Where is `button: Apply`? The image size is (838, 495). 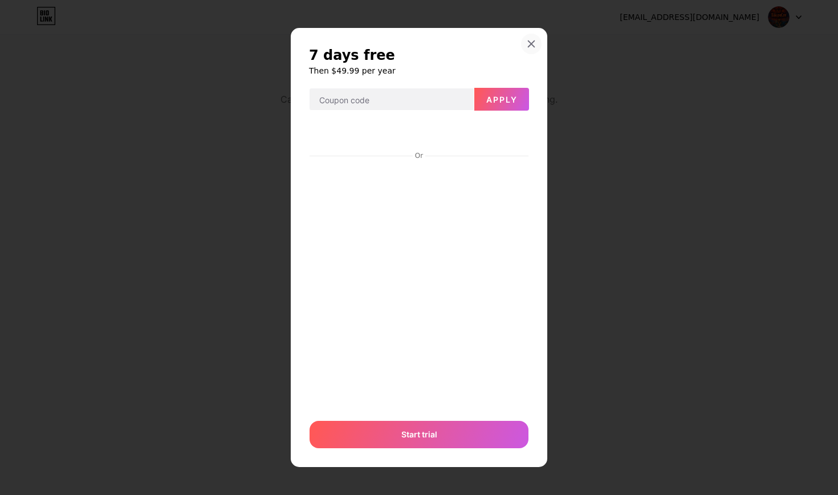
button: Apply is located at coordinates (502, 99).